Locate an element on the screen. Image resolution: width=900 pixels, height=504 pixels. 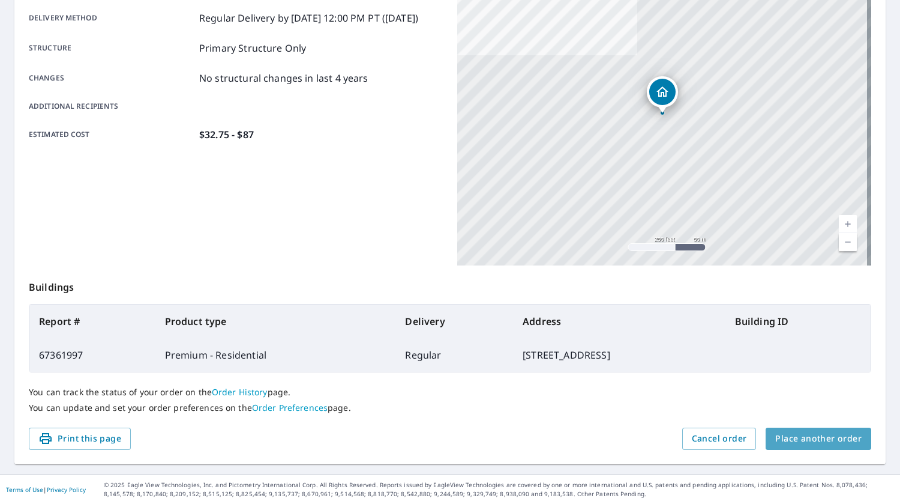
p: © 2025 Eagle View Technologies, Inc. and Pictometry International Corp. All Rights Reserved. Repo... is located at coordinates (499, 489).